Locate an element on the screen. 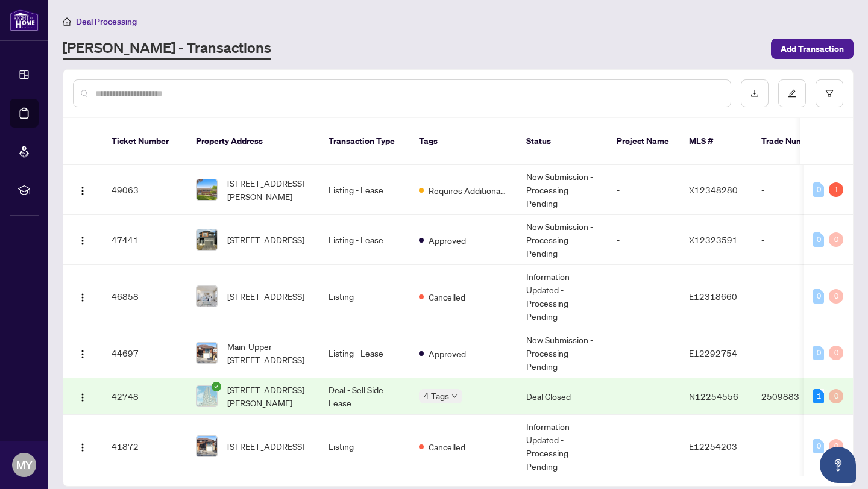 The image size is (868, 489). button: filter is located at coordinates (829, 93).